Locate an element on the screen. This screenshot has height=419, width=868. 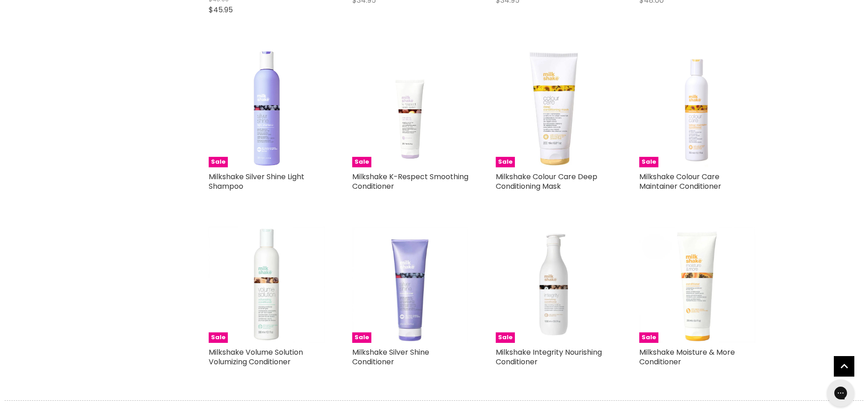
a: Milkshake Colour Care Maintainer ConditionerSale is located at coordinates (697, 109).